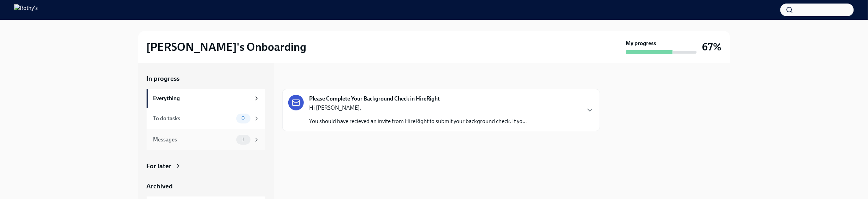  I want to click on div: Everything, so click(202, 98).